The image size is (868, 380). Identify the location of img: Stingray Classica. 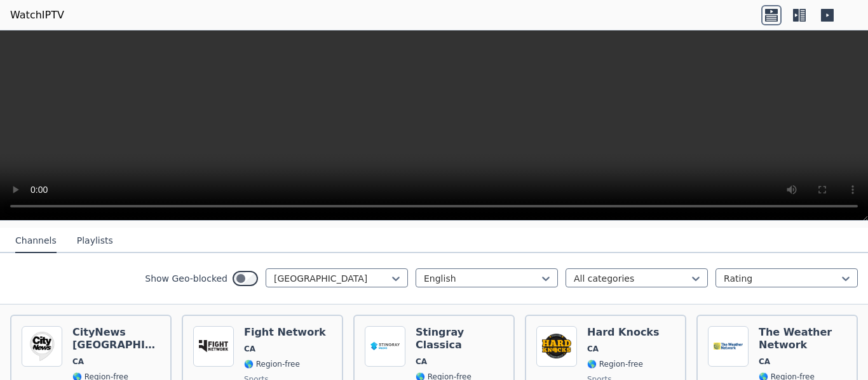
(385, 346).